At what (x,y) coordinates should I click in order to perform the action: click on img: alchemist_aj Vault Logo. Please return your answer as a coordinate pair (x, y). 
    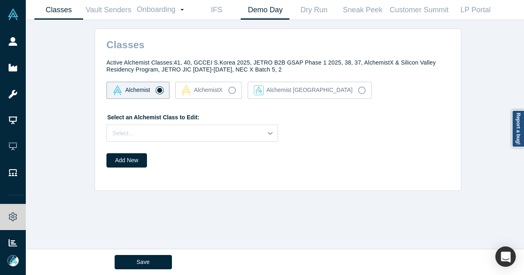
    Looking at the image, I should click on (259, 90).